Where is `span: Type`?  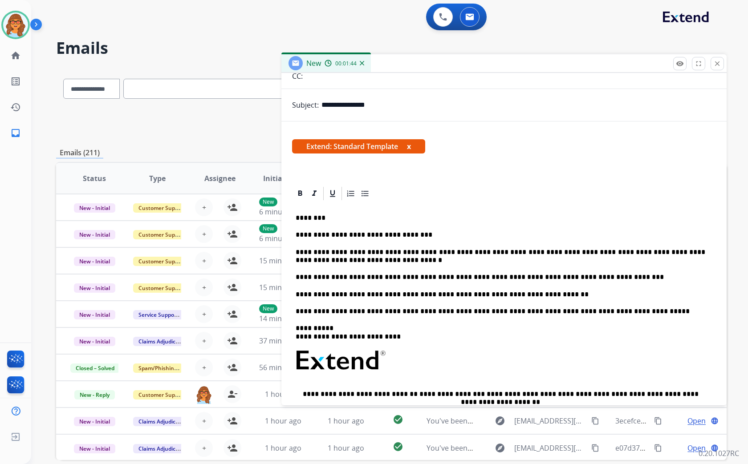
span: Type is located at coordinates (157, 178).